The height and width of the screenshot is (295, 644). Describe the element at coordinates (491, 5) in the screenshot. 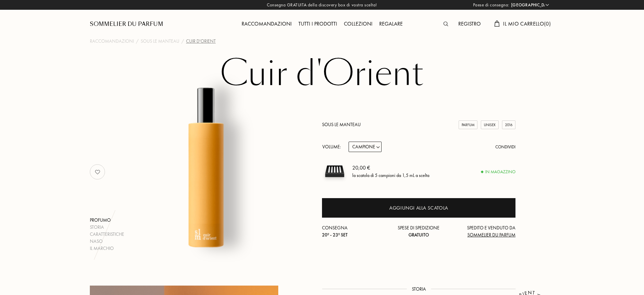

I see `span: Paese di consegna:` at that location.